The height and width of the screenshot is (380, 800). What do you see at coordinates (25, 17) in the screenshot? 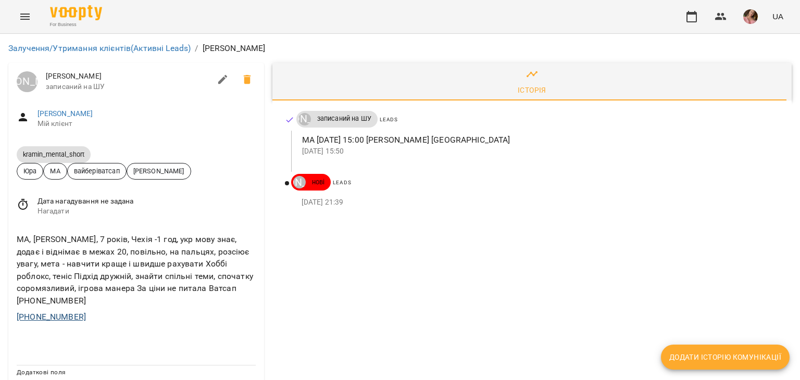
I see `button: Menu` at bounding box center [25, 17].